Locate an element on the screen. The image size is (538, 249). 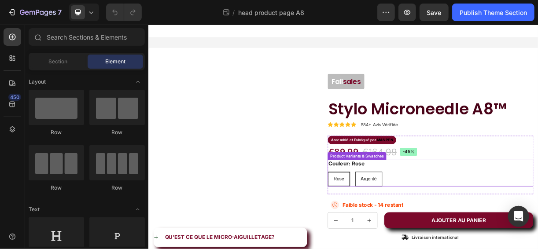
span: Element is located at coordinates (115, 62).